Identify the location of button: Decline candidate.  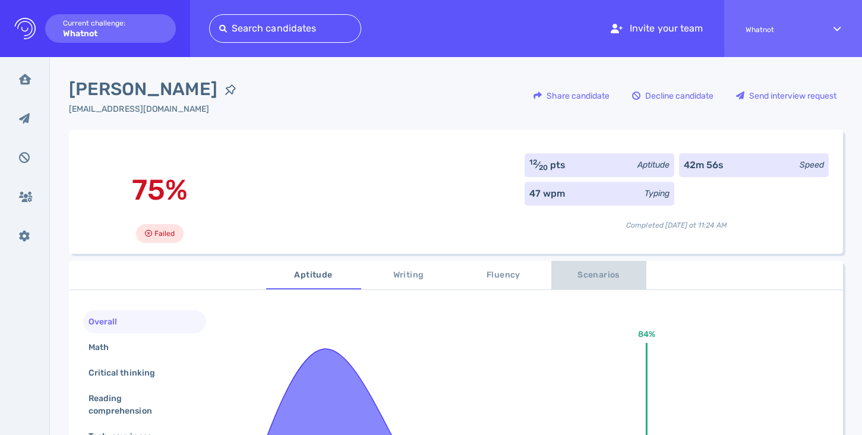
(673, 96).